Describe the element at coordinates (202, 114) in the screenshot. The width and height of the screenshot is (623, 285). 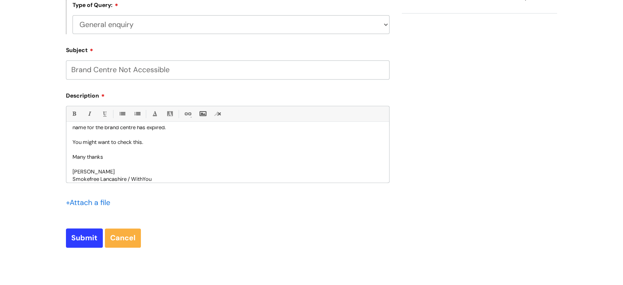
I see `a: Insert Image...` at that location.